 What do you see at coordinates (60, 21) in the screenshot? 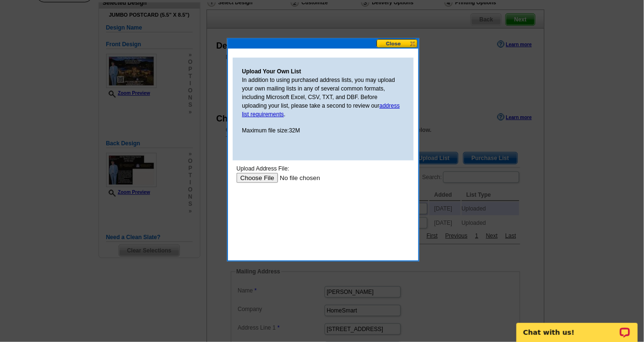
I see `p: Chat with us!` at bounding box center [60, 21].